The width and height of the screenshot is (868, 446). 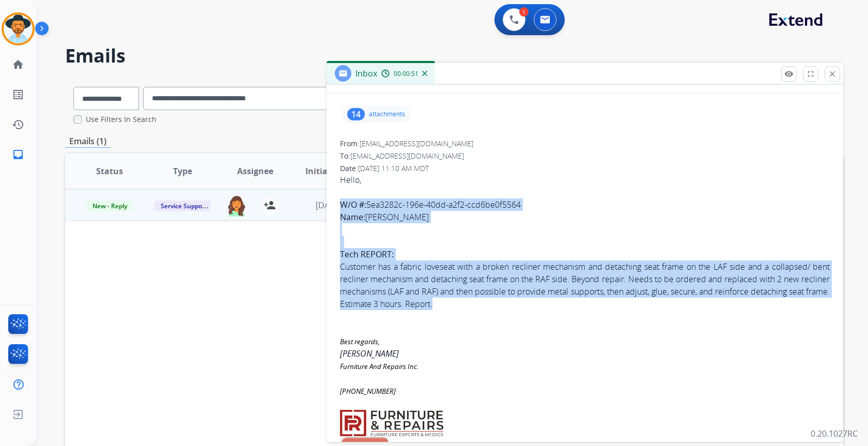 What do you see at coordinates (436, 204) in the screenshot?
I see `span: 40dd` at bounding box center [436, 204].